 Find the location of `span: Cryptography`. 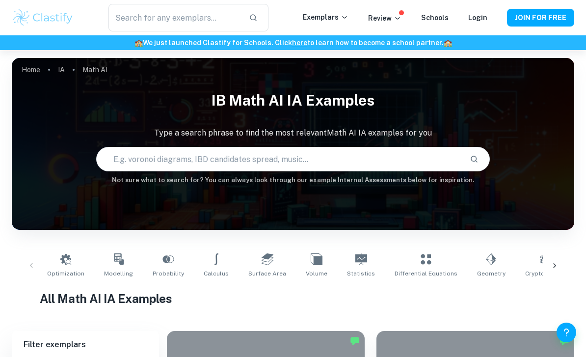

span: Cryptography is located at coordinates (544, 273).